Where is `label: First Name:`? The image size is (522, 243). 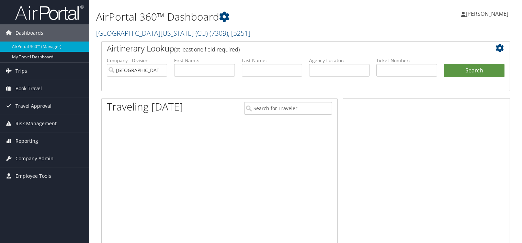
label: First Name: is located at coordinates (204, 60).